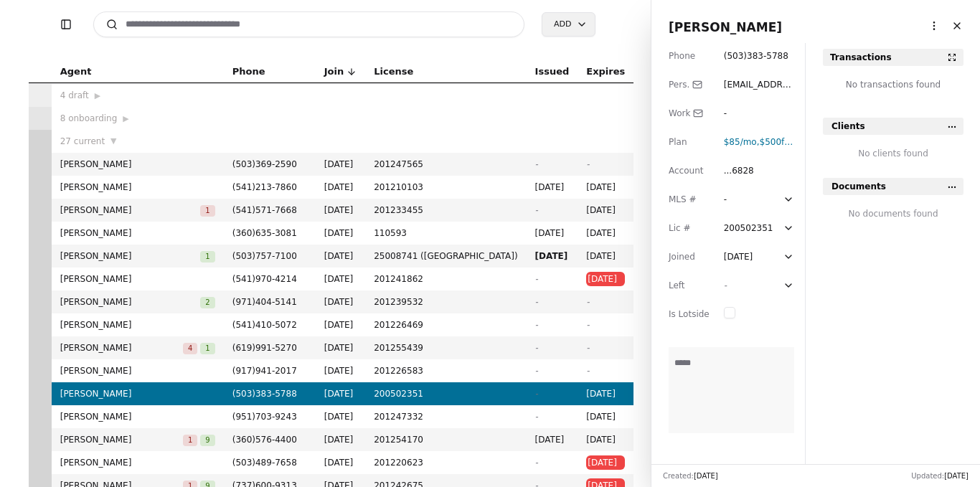  Describe the element at coordinates (893, 214) in the screenshot. I see `div: No documents found` at that location.